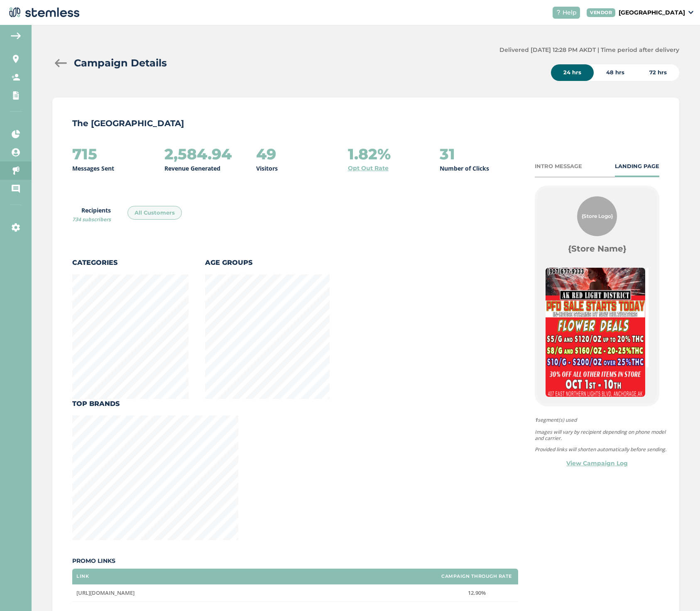  Describe the element at coordinates (601, 420) in the screenshot. I see `span: segment(s) used` at that location.